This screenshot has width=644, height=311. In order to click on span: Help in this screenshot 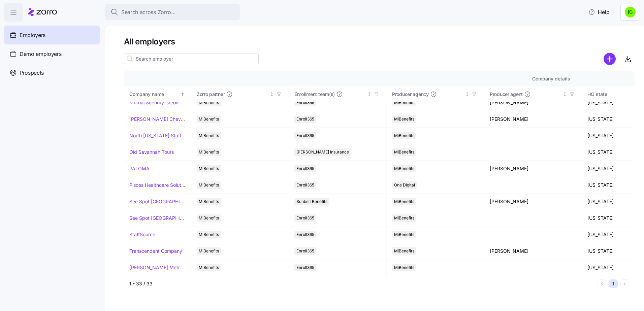, I will do `click(599, 12)`.